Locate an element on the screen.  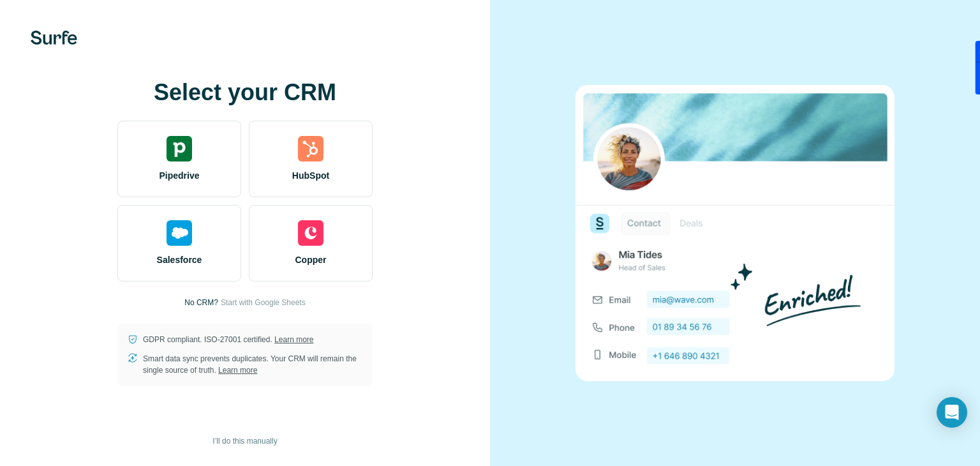
p: GDPR compliant. ISO-27001 certified. is located at coordinates (228, 339).